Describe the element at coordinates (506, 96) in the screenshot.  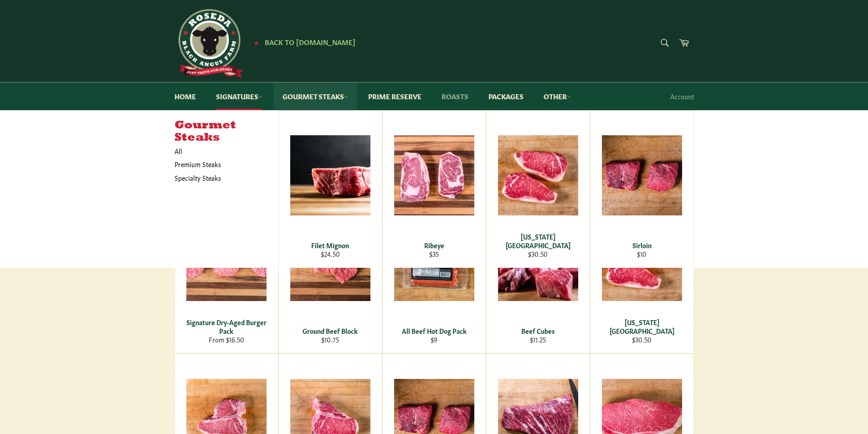
I see `a: Packages` at that location.